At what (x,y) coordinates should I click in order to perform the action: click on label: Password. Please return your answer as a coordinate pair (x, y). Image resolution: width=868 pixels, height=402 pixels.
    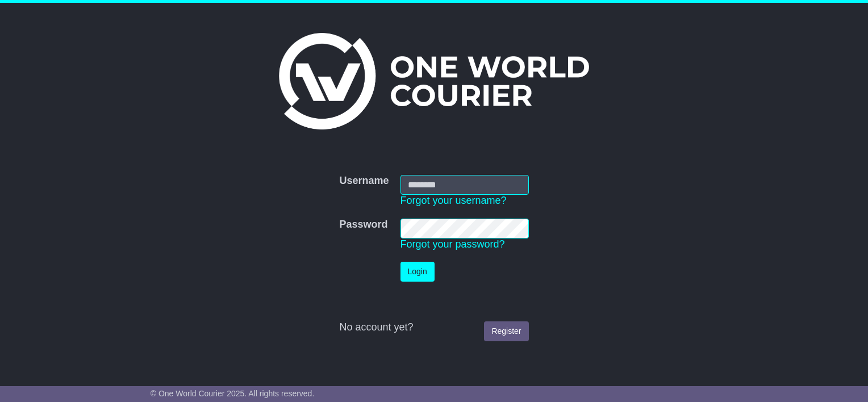
    Looking at the image, I should click on (363, 225).